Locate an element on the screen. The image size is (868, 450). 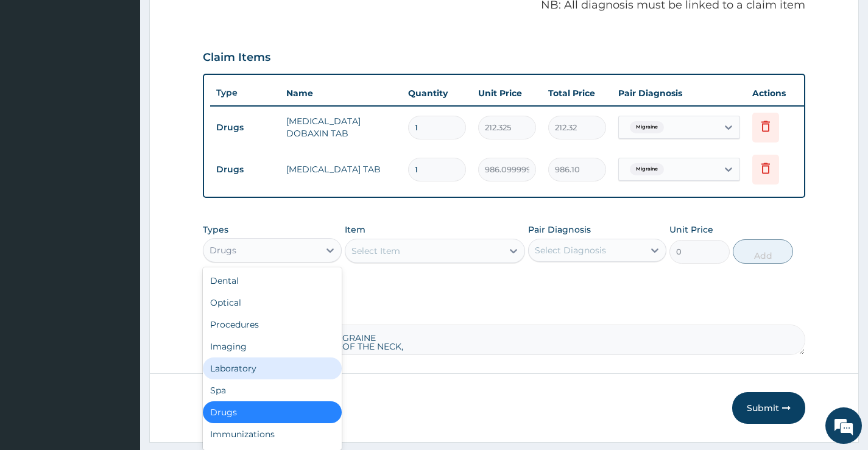
th: Total Price is located at coordinates (577, 93).